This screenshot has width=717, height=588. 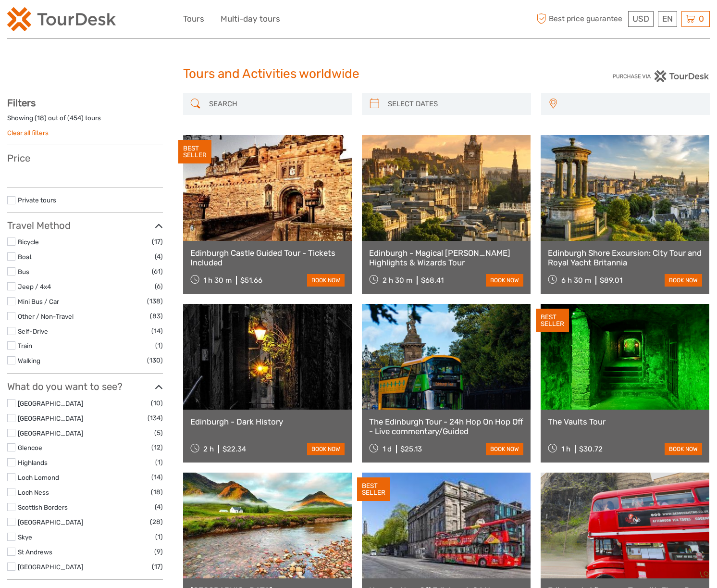 I want to click on div: $51.66, so click(x=251, y=280).